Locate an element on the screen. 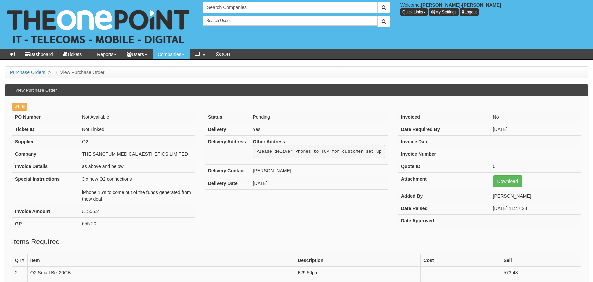  td: £1555.2 is located at coordinates (137, 211).